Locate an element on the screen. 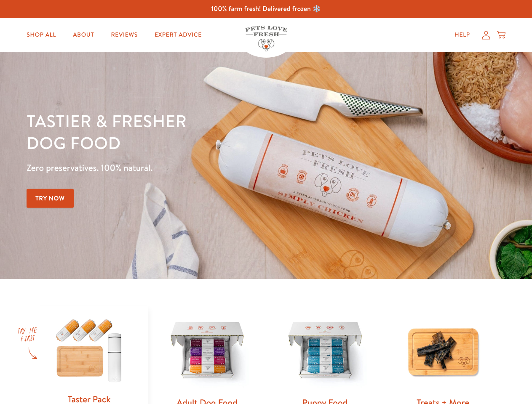  a: Reviews is located at coordinates (124, 35).